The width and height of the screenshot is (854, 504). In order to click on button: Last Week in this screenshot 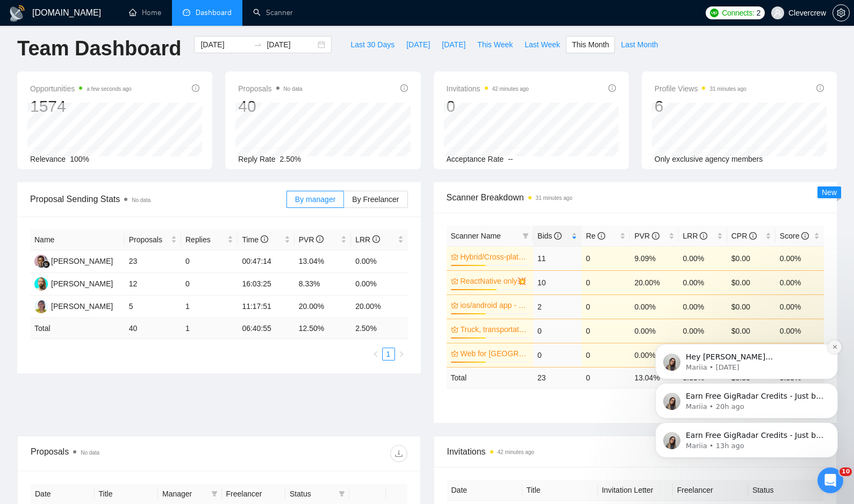, I will do `click(543, 45)`.